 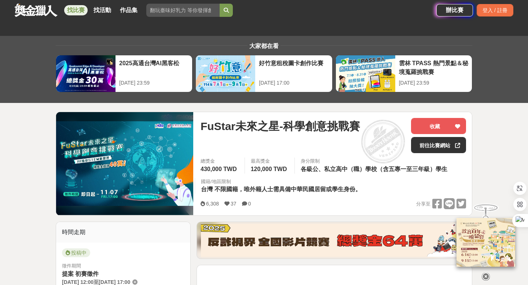 What do you see at coordinates (183, 10) in the screenshot?
I see `input: 翻玩臺味好乳力 等你發揮創意！` at bounding box center [183, 10].